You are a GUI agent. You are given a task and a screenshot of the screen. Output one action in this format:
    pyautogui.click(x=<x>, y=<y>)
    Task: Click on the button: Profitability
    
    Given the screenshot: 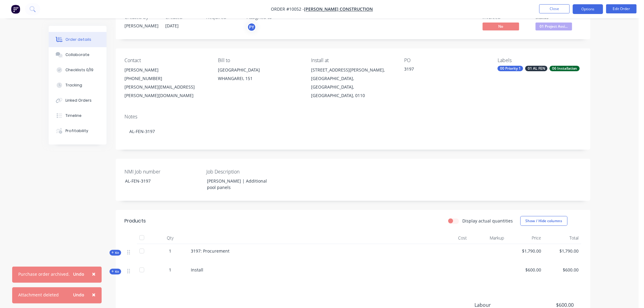 What is the action you would take?
    pyautogui.click(x=78, y=131)
    